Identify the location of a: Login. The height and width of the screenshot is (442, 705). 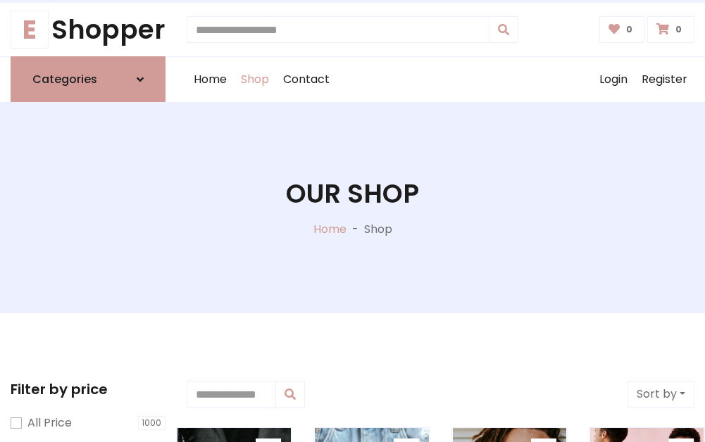
(613, 80).